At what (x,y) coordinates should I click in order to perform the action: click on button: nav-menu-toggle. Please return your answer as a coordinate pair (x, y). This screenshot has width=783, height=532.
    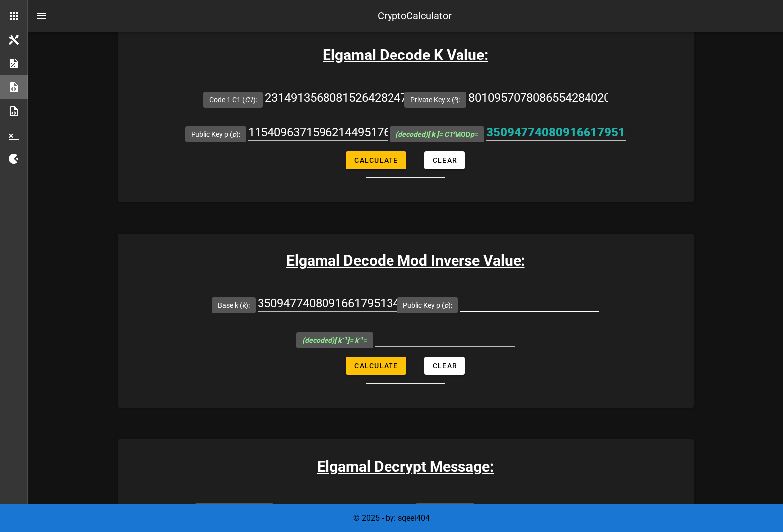
    Looking at the image, I should click on (42, 16).